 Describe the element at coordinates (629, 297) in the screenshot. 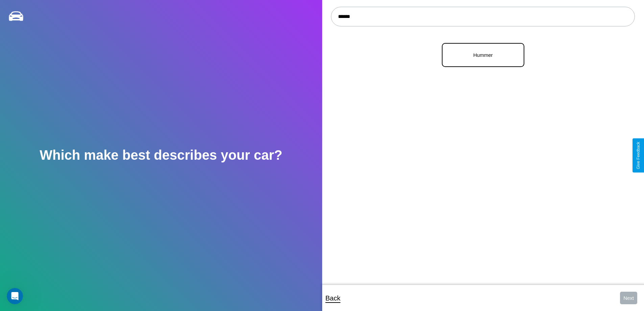

I see `button: Next` at that location.